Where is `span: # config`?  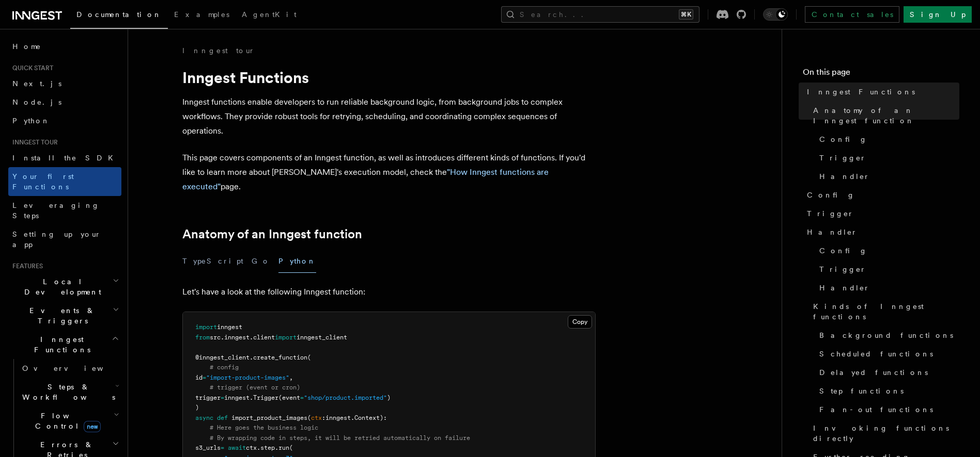 span: # config is located at coordinates (224, 367).